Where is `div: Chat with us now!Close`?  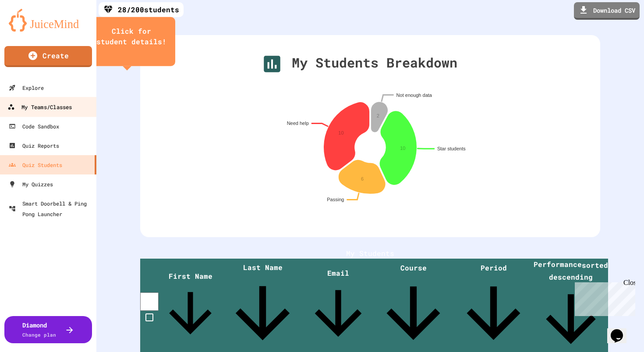
div: Chat with us now!Close is located at coordinates (32, 30).